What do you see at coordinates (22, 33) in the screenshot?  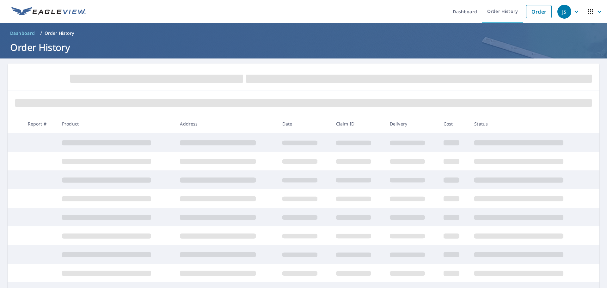 I see `span: Dashboard` at bounding box center [22, 33].